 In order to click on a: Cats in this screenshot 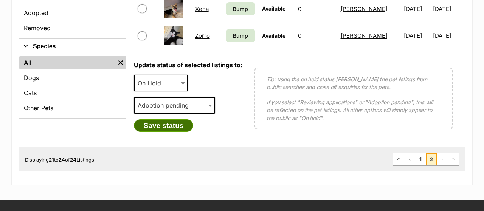, I will do `click(73, 93)`.